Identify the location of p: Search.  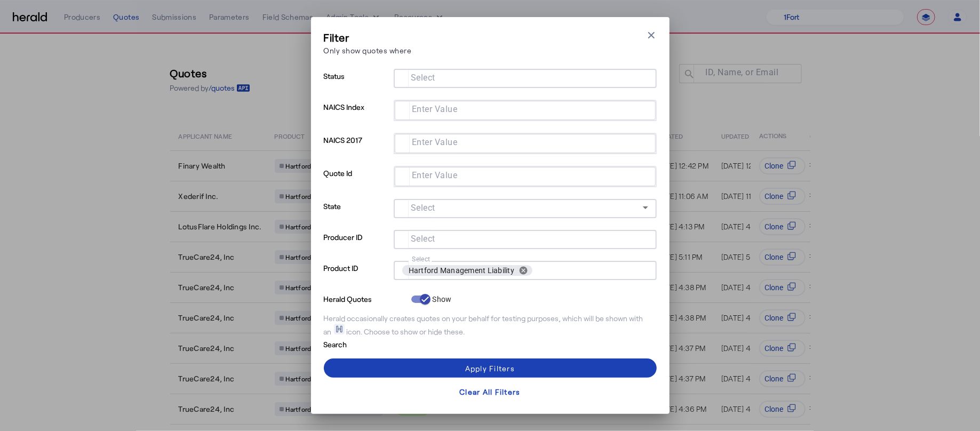
(365, 343).